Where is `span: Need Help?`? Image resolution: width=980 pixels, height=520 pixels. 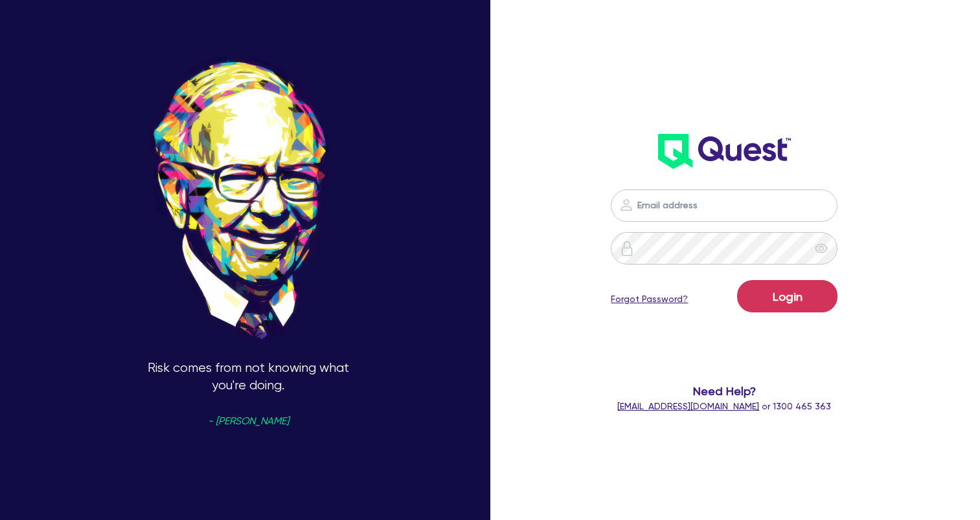
span: Need Help? is located at coordinates (725, 390).